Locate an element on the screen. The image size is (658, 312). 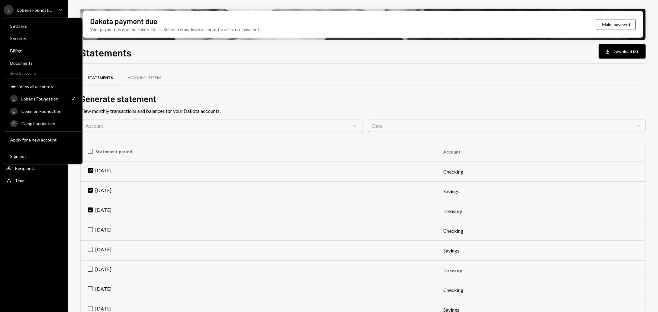
div: Switch accounts is located at coordinates (43, 72).